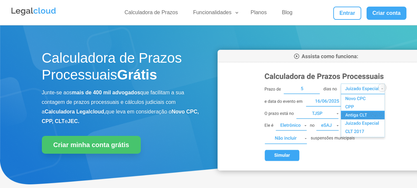  What do you see at coordinates (75, 111) in the screenshot?
I see `b: Calculadora Legalcloud,` at bounding box center [75, 111].